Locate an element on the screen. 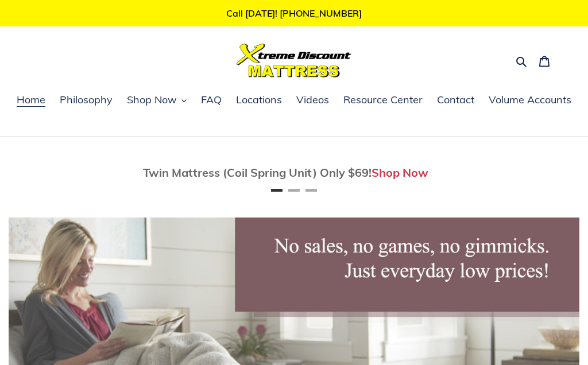  a: FAQ is located at coordinates (211, 101).